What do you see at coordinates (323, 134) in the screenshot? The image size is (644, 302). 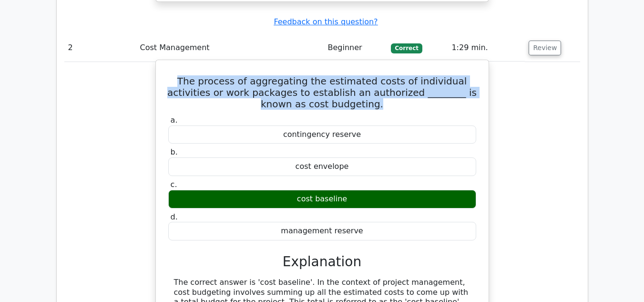 I see `div: contingency reserve` at bounding box center [323, 134].